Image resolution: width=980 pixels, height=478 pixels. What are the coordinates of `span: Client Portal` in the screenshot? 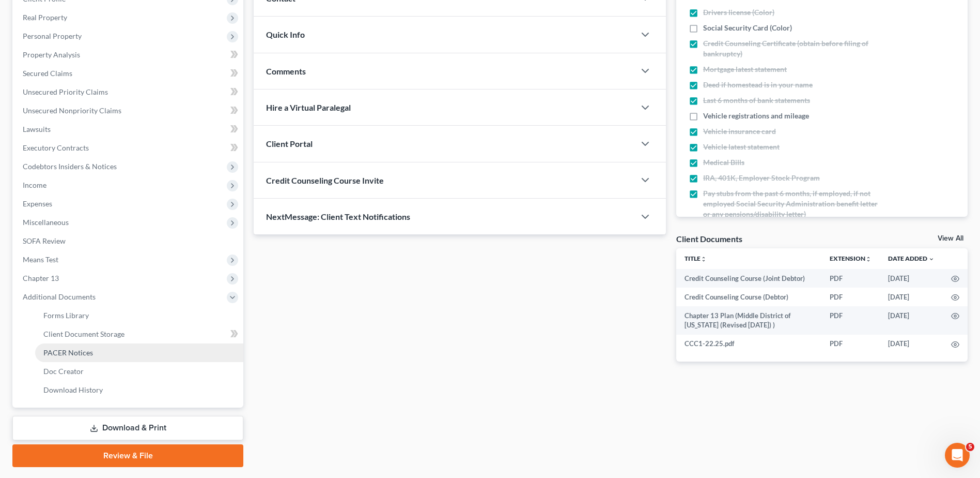 It's located at (289, 144).